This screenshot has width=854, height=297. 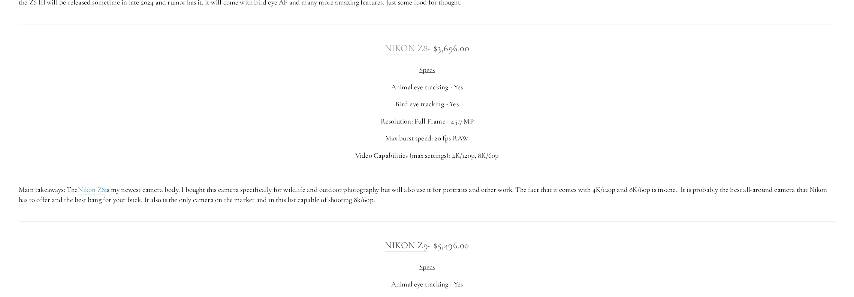 I want to click on p: Video Capabilities (max settings): 4K/120p, 8K/60p, so click(x=427, y=155).